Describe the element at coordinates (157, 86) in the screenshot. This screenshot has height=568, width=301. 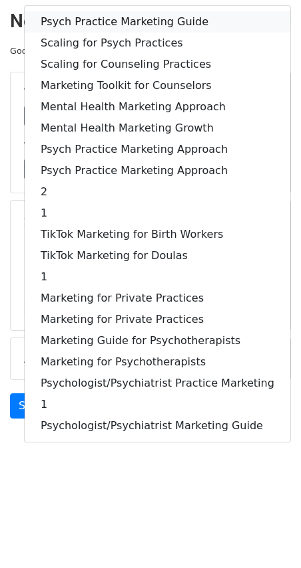
I see `a: Marketing Toolkit for Counselors` at that location.